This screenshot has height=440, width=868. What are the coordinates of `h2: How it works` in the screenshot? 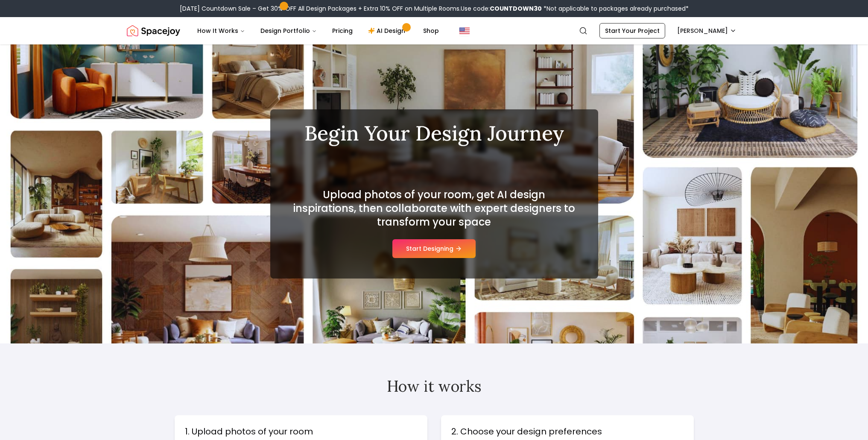 It's located at (434, 386).